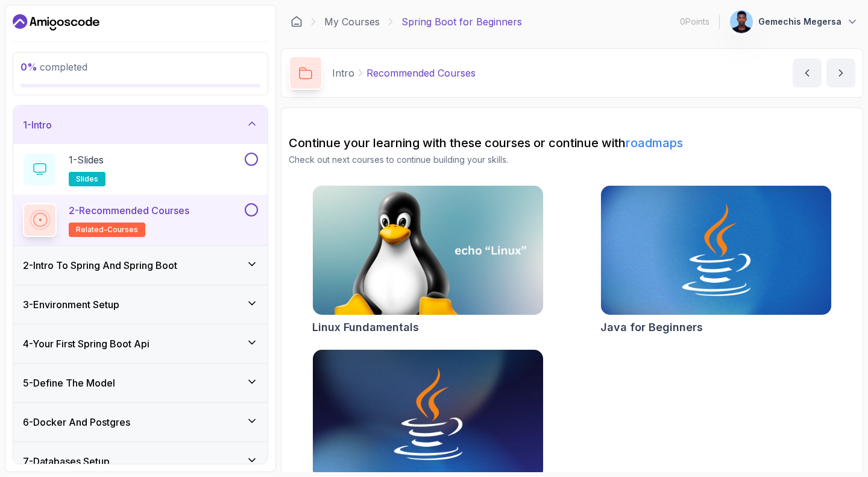 The image size is (868, 477). What do you see at coordinates (428, 260) in the screenshot?
I see `a: Linux Fundamentals cardLinux Fundamentals` at bounding box center [428, 260].